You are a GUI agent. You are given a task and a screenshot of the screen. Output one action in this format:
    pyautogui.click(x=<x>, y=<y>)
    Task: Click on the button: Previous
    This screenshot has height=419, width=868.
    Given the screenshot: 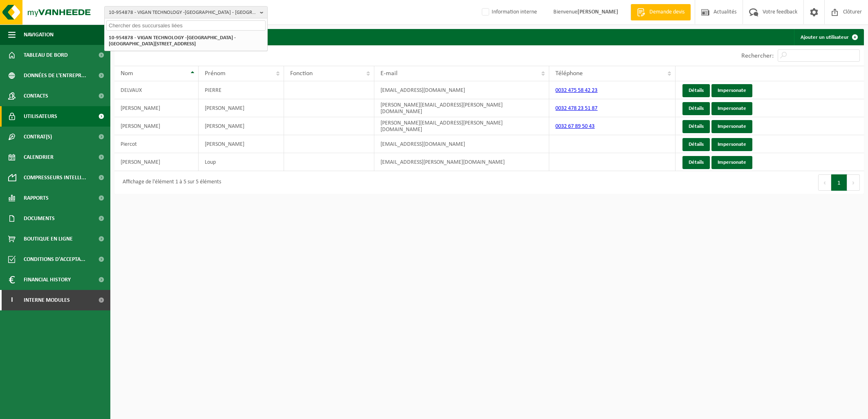 What is the action you would take?
    pyautogui.click(x=824, y=182)
    